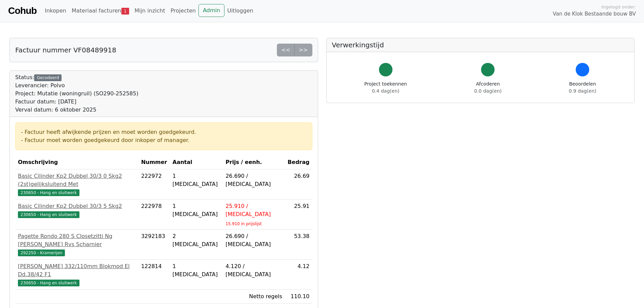 The width and height of the screenshot is (644, 308). What do you see at coordinates (240, 11) in the screenshot?
I see `a: Uitloggen` at bounding box center [240, 11].